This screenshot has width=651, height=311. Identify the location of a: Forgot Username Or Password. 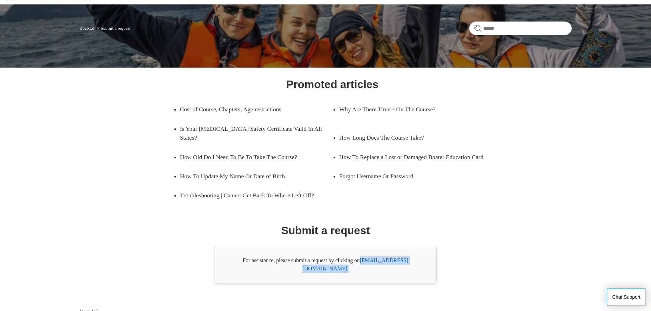
(411, 176).